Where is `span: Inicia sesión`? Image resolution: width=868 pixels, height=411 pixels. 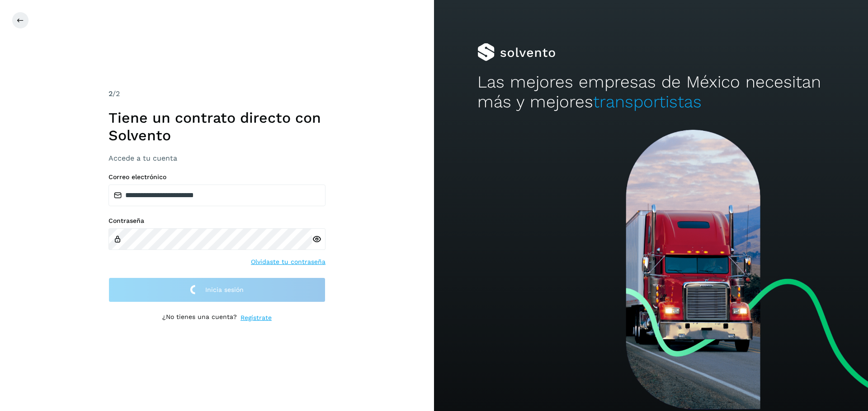
span: Inicia sesión is located at coordinates (224, 290).